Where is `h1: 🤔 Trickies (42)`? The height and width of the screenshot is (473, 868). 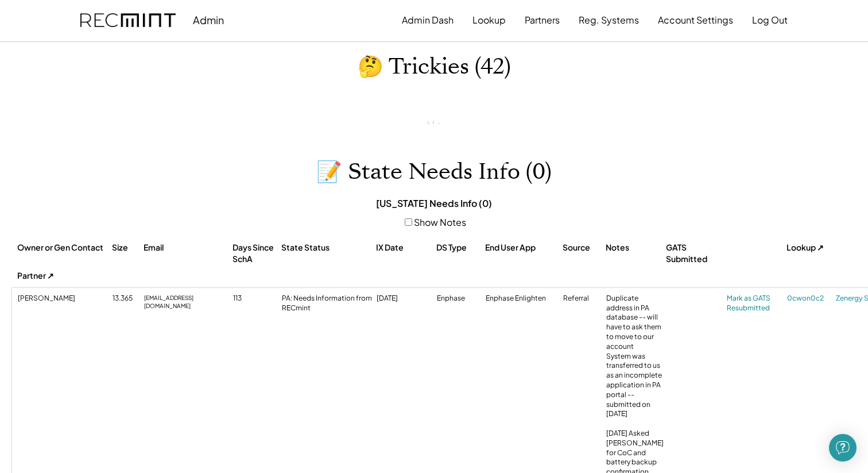 h1: 🤔 Trickies (42) is located at coordinates (434, 67).